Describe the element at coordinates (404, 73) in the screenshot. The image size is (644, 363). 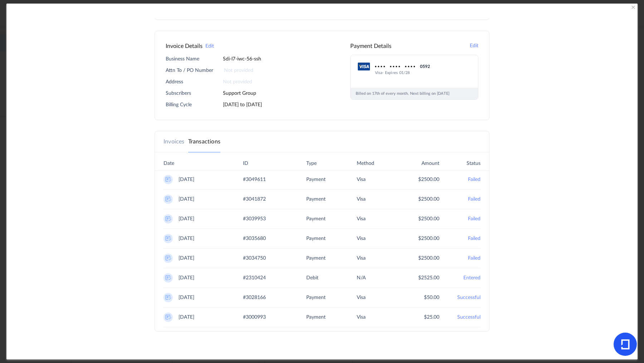
I see `span: 01/28` at that location.